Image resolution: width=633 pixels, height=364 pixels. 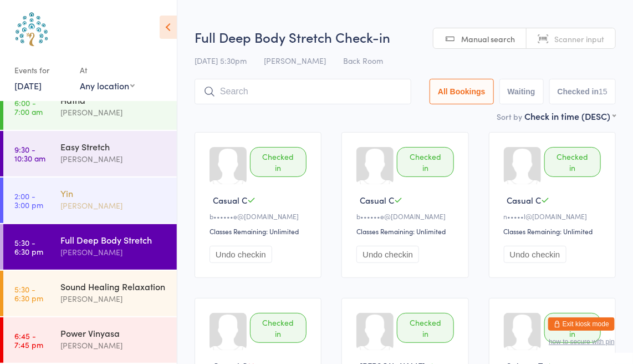 I want to click on span: Manual search, so click(x=488, y=39).